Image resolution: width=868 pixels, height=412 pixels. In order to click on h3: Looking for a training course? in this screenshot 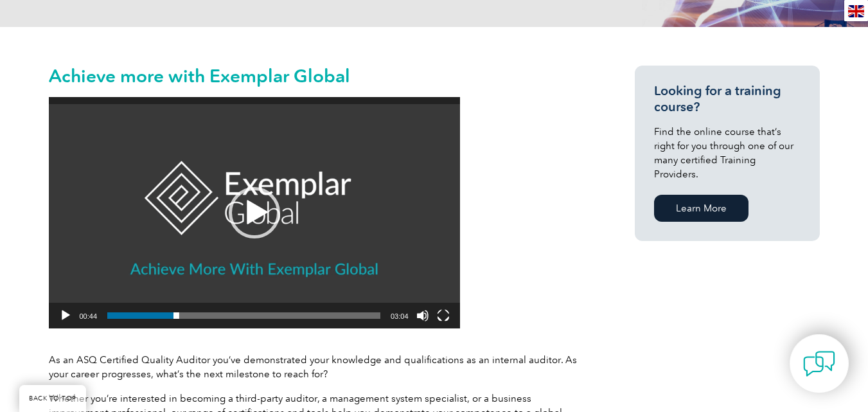, I will do `click(728, 99)`.